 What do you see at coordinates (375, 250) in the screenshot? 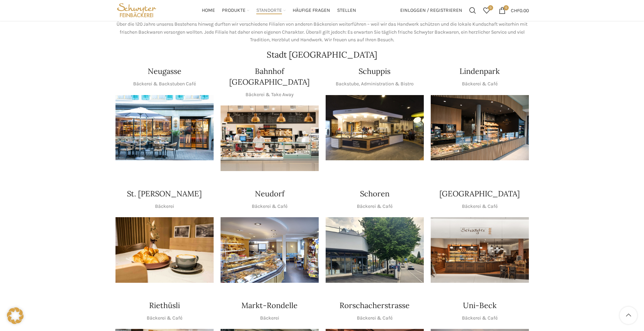
I see `img: 0842cc03-b884-43c1-a0c9-0889ef9087d6 copy` at bounding box center [375, 250].